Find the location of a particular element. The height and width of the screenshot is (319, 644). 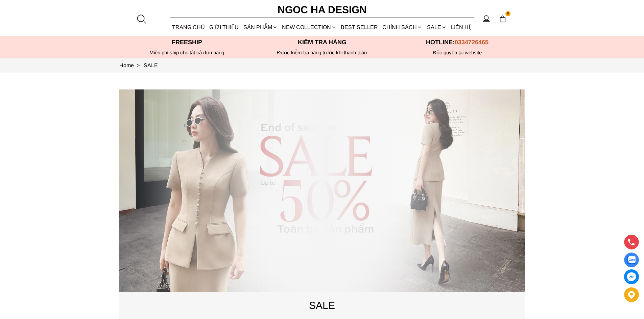

div: SẢN PHẨM is located at coordinates (260, 27).